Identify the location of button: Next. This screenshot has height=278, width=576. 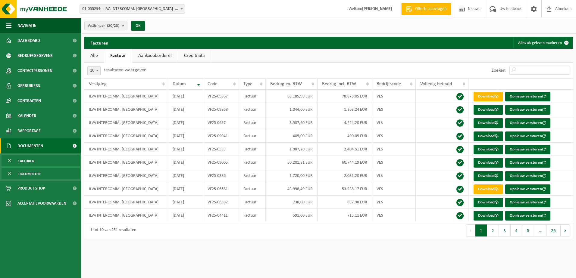
(565, 231).